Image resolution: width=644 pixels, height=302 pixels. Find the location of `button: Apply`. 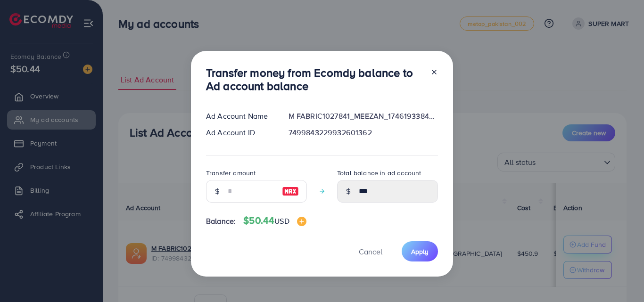

button: Apply is located at coordinates (419, 251).